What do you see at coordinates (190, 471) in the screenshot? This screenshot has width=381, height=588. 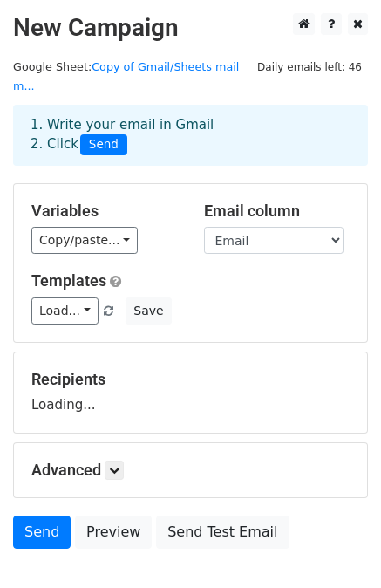 I see `h5: Advanced` at bounding box center [190, 471].